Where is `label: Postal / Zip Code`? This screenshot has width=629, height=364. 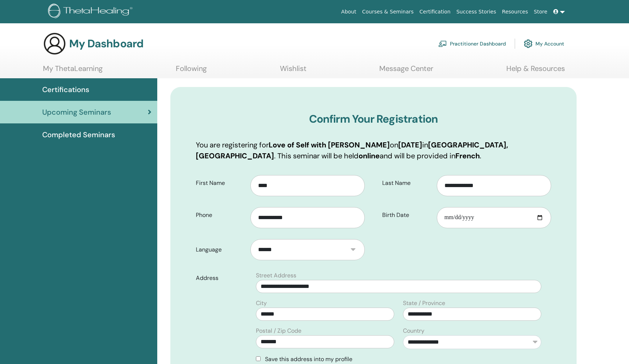 label: Postal / Zip Code is located at coordinates (278, 331).